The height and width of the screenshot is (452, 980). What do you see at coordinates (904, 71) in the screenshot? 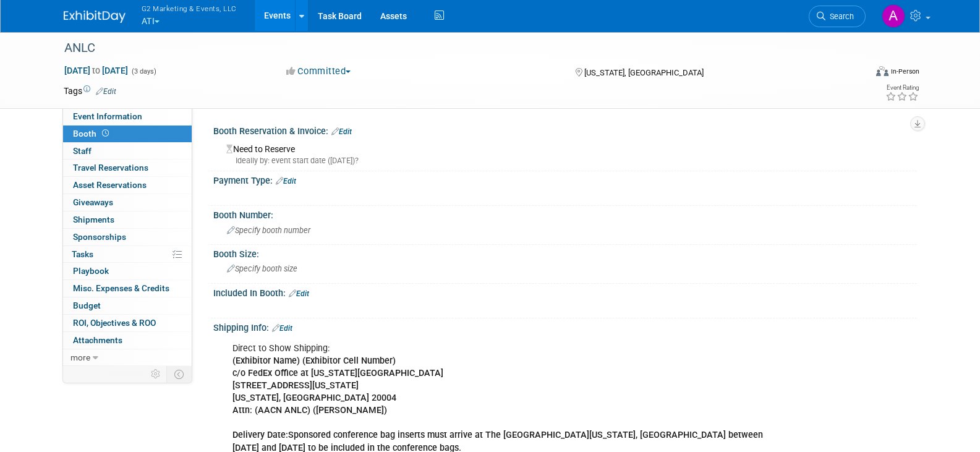
I see `div: In-Person` at bounding box center [904, 71].